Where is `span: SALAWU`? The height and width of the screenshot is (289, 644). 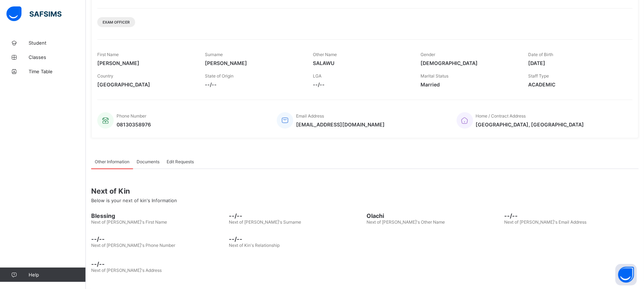
span: SALAWU is located at coordinates (361, 63).